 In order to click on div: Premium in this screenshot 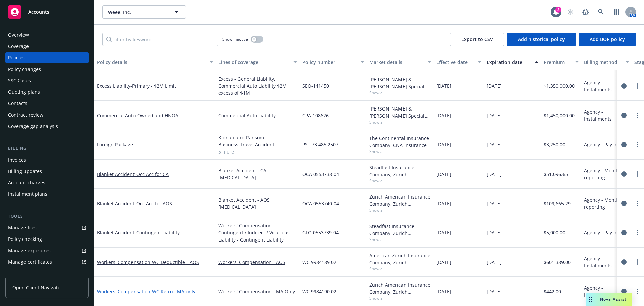, I will do `click(557, 62)`.